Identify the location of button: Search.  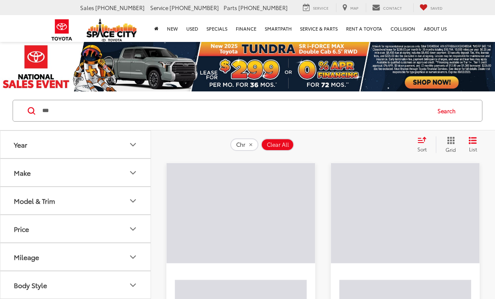
(449, 111).